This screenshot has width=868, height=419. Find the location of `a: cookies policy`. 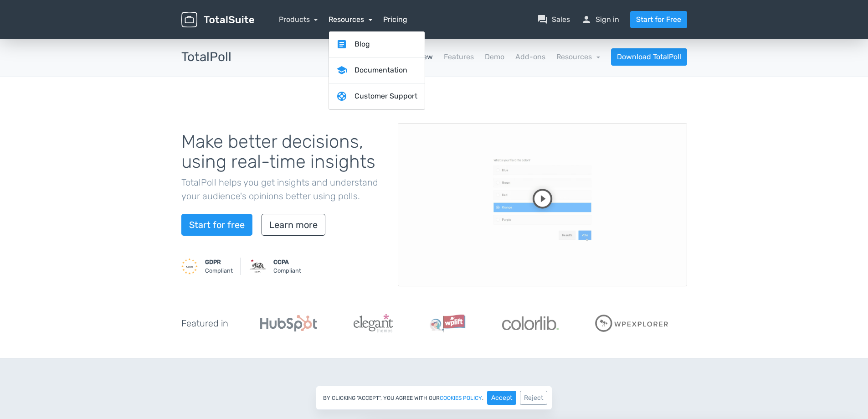

a: cookies policy is located at coordinates (461, 398).